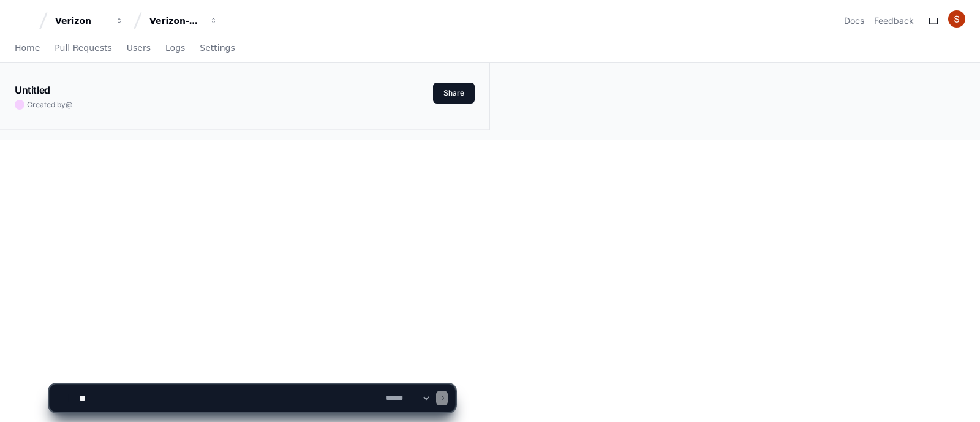 Image resolution: width=980 pixels, height=422 pixels. What do you see at coordinates (32, 90) in the screenshot?
I see `h1: Untitled` at bounding box center [32, 90].